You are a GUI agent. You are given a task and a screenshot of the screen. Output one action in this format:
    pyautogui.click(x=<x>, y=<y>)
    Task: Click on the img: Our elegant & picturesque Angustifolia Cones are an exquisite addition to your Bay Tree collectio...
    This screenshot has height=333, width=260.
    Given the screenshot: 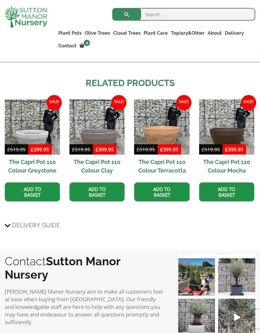 What is the action you would take?
    pyautogui.click(x=197, y=277)
    